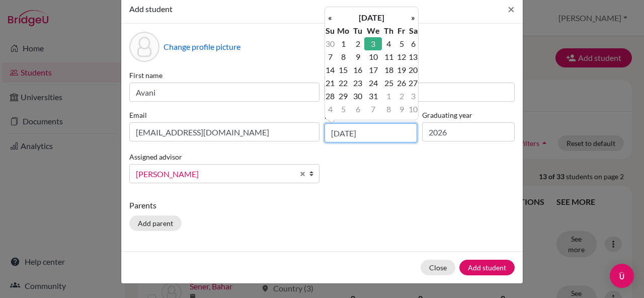 The height and width of the screenshot is (298, 644). Describe the element at coordinates (469, 115) in the screenshot. I see `label: Graduating year` at that location.